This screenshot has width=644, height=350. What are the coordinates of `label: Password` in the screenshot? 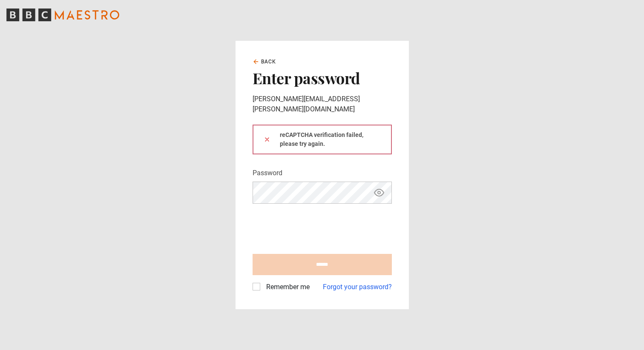 It's located at (267, 173).